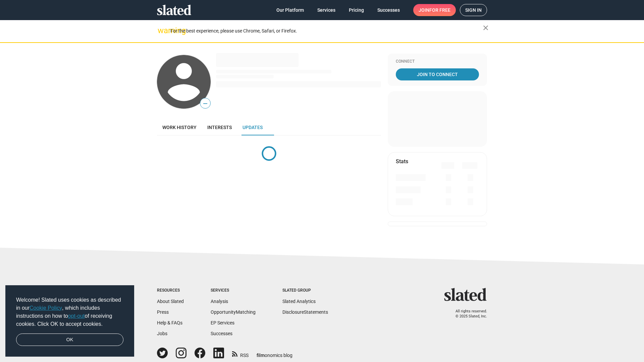 The image size is (644, 362). Describe the element at coordinates (240, 353) in the screenshot. I see `a: RSS` at that location.